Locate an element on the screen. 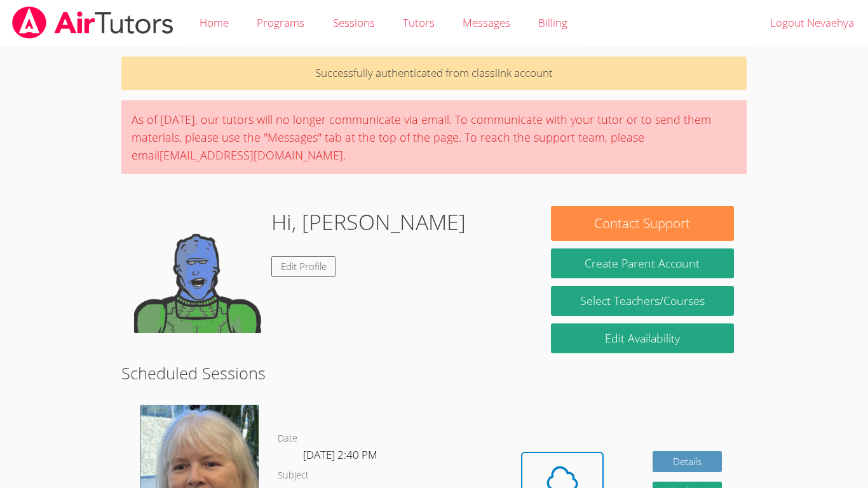 Image resolution: width=868 pixels, height=488 pixels. a: Edit Availability is located at coordinates (642, 338).